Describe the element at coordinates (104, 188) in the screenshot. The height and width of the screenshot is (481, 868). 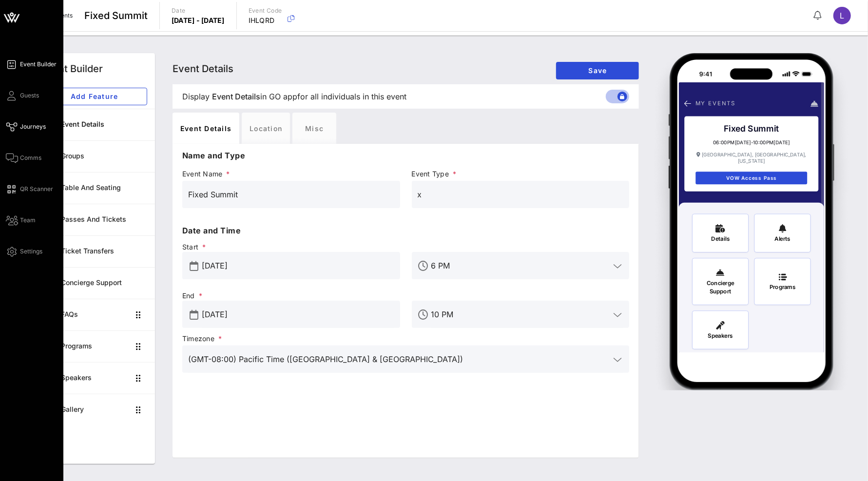
I see `div: Table and Seating` at that location.